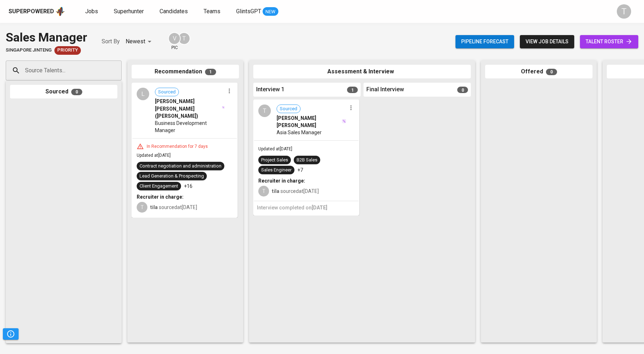  Describe the element at coordinates (180, 166) in the screenshot. I see `div: Contract negotiation and administration` at that location.